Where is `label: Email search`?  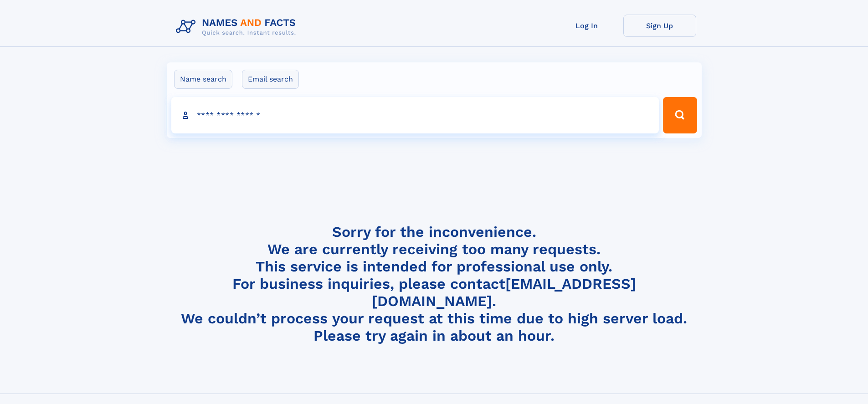 label: Email search is located at coordinates (270, 79).